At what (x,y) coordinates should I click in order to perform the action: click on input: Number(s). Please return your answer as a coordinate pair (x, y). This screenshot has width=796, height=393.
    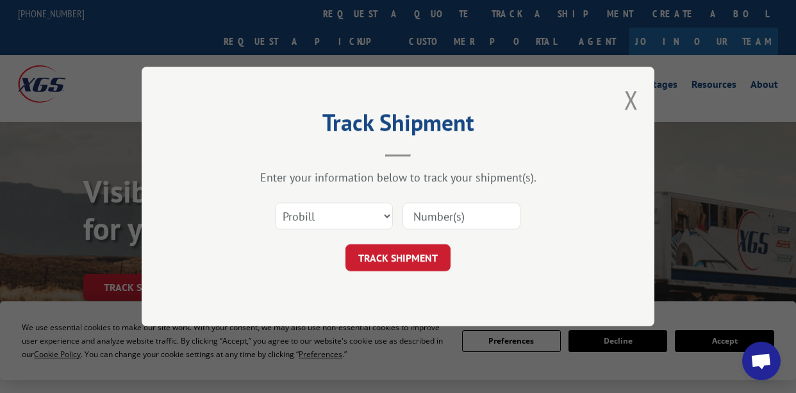
    Looking at the image, I should click on (461, 216).